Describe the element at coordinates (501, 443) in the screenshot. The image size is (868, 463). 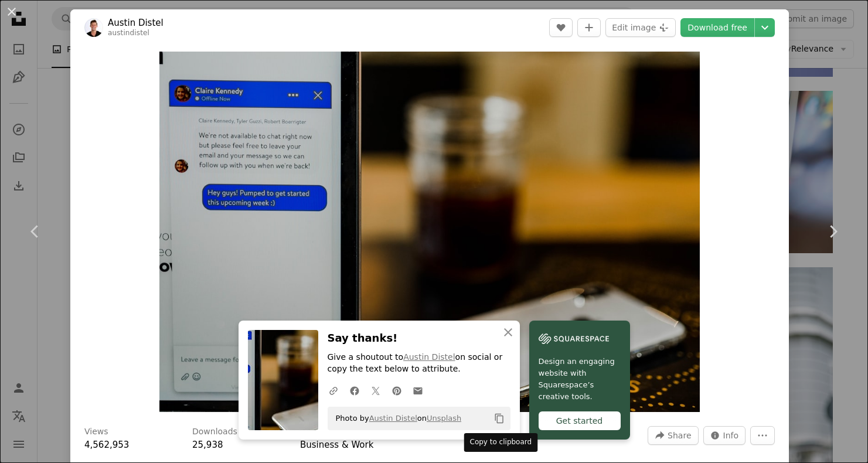
I see `div: Copy to clipboard` at that location.